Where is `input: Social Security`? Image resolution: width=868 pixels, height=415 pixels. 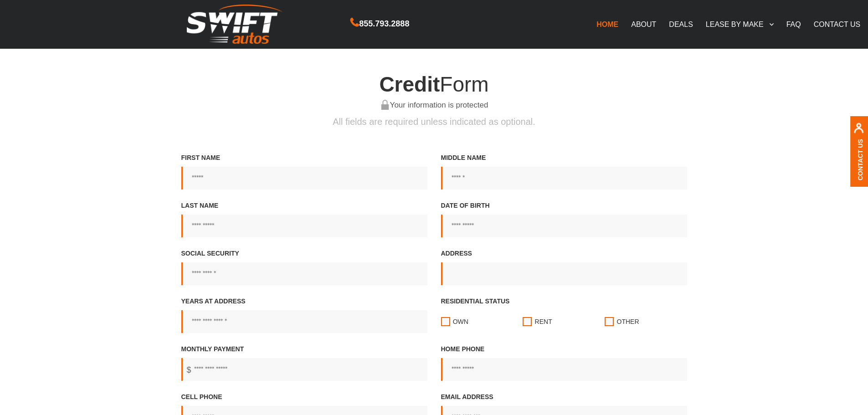
input: Social Security is located at coordinates (304, 274).